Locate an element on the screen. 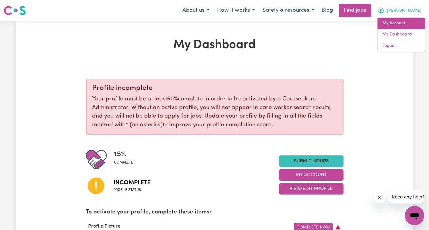  p: To activate your profile, complete these items: is located at coordinates (214, 212).